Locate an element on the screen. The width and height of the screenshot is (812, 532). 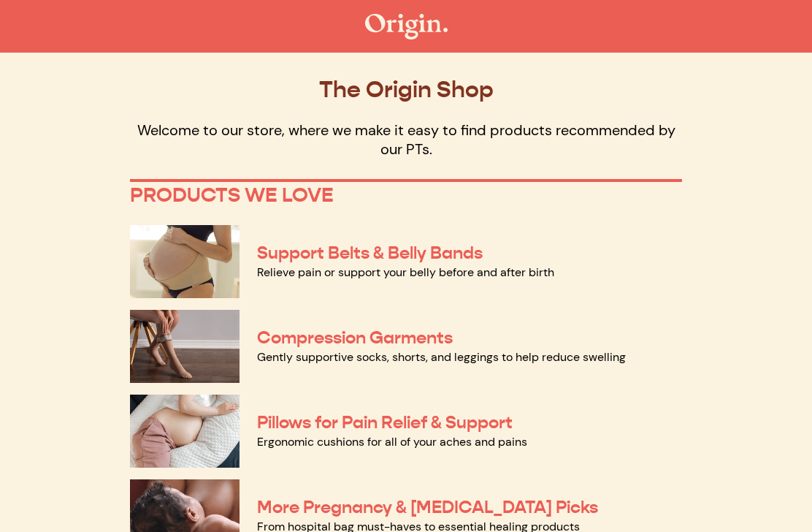
img: Support Belts & Belly Bands is located at coordinates (185, 262).